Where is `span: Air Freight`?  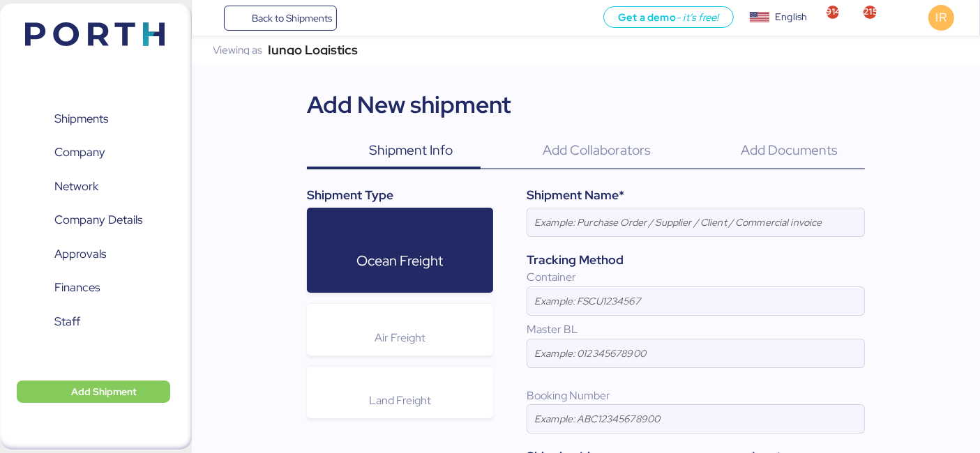 span: Air Freight is located at coordinates (400, 337).